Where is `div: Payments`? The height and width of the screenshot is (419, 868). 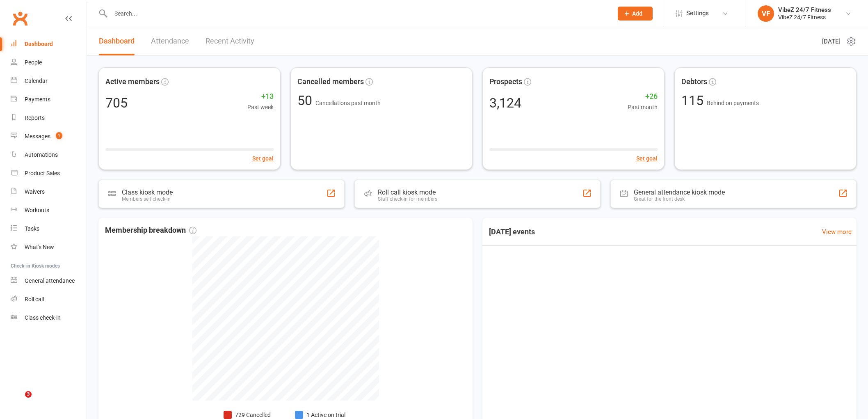 div: Payments is located at coordinates (37, 99).